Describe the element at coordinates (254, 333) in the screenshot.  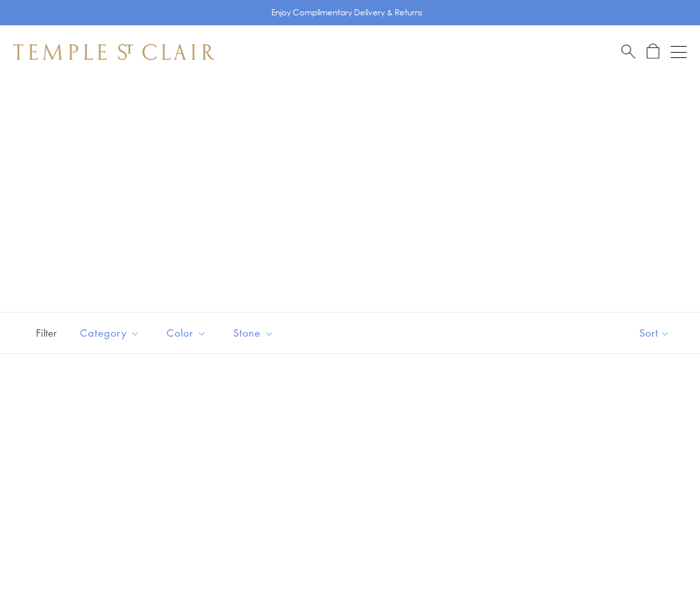
I see `button: Stone` at that location.